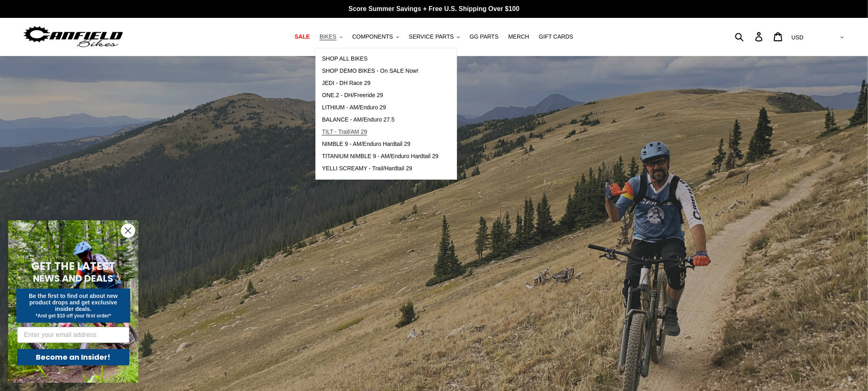 The width and height of the screenshot is (868, 391). Describe the element at coordinates (73, 358) in the screenshot. I see `button: Become an Insider!` at that location.